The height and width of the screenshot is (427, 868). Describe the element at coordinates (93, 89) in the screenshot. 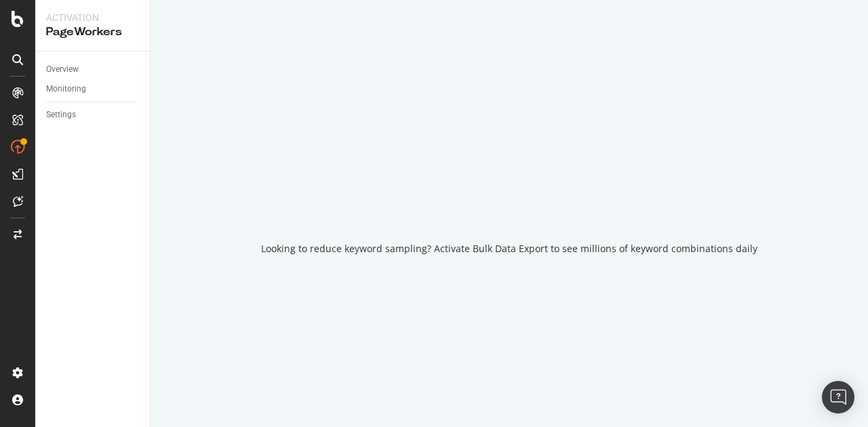

I see `a: Monitoring` at that location.